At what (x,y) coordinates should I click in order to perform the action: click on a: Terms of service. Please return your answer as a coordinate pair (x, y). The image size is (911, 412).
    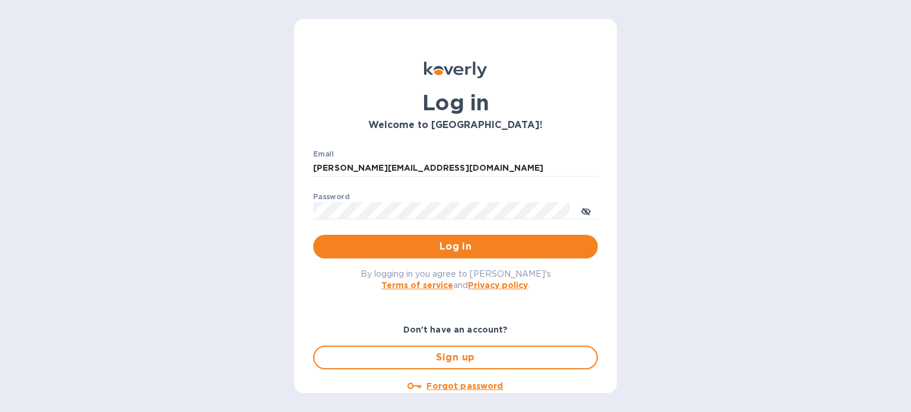
    Looking at the image, I should click on (417, 285).